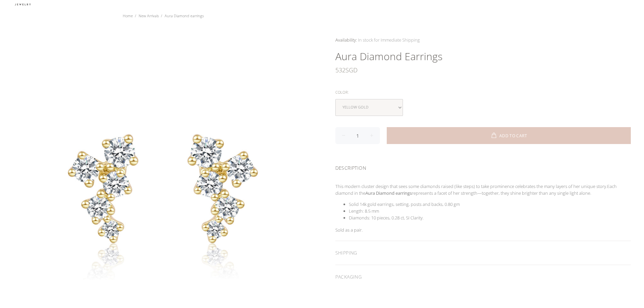 This screenshot has height=308, width=644. What do you see at coordinates (483, 92) in the screenshot?
I see `div: Color:` at bounding box center [483, 92].